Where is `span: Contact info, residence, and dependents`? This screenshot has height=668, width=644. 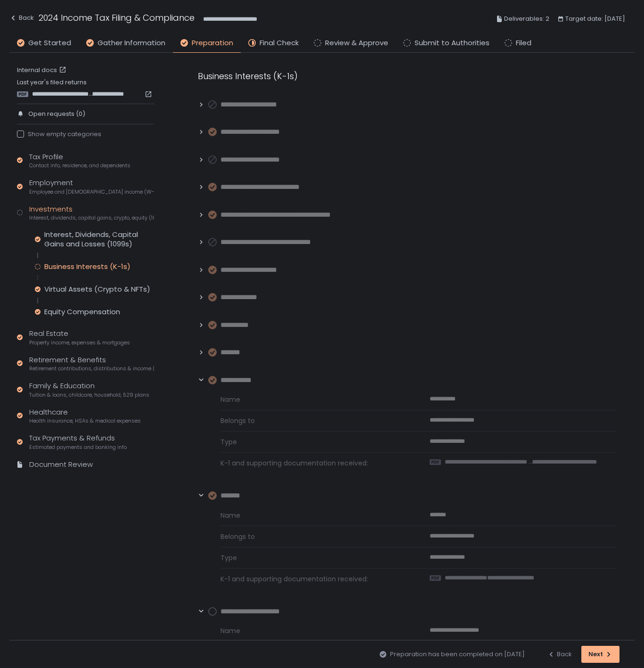
span: Contact info, residence, and dependents is located at coordinates (79, 165).